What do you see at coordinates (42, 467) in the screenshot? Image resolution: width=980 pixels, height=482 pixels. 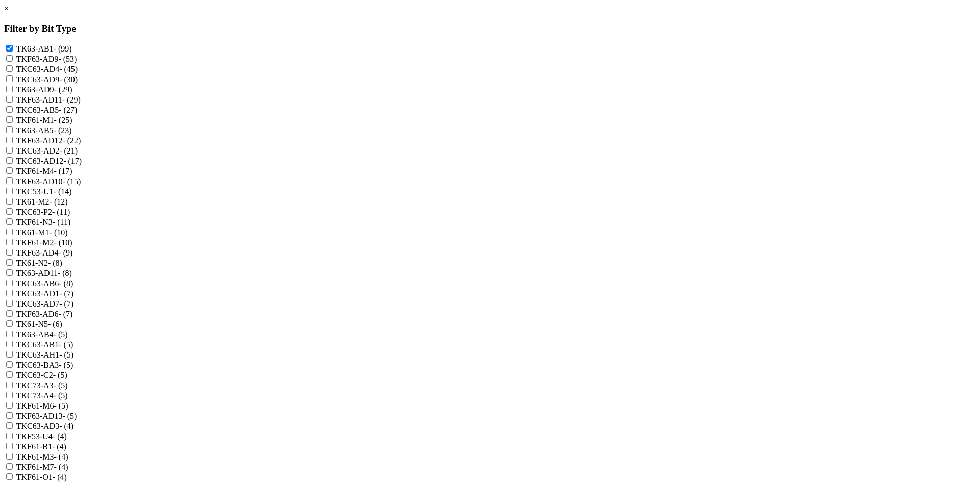 I see `label: TKF61-M7` at bounding box center [42, 467].